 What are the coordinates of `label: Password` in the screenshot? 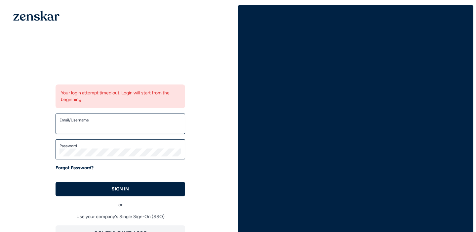 It's located at (120, 146).